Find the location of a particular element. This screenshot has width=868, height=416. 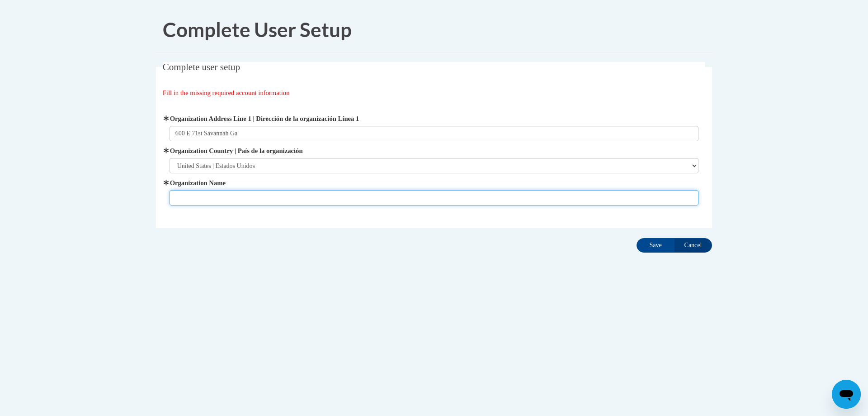

span: Complete User Setup is located at coordinates (257, 30).